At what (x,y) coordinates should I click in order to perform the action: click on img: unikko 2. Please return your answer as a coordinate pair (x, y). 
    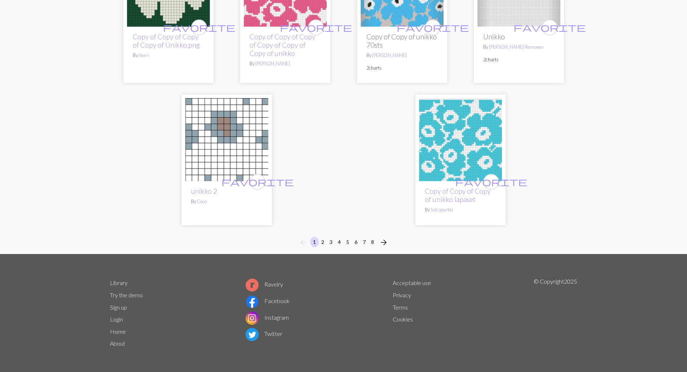
    Looking at the image, I should click on (227, 140).